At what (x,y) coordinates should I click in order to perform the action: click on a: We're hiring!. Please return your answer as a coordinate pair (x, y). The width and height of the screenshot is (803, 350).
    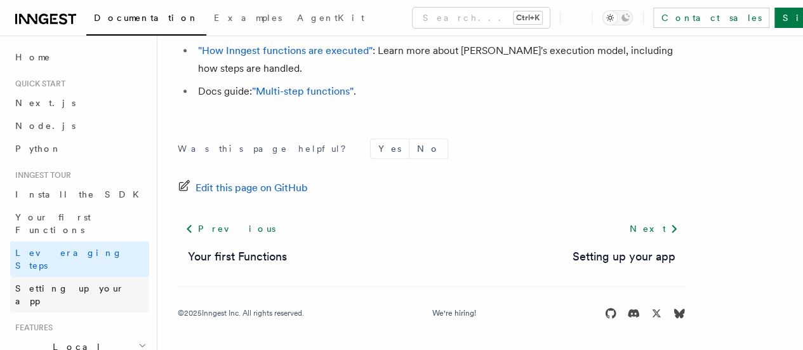
    Looking at the image, I should click on (454, 313).